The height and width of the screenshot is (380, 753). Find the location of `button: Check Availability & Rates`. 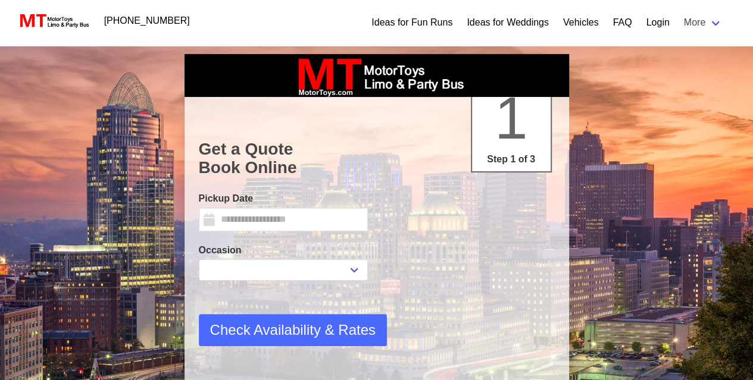

button: Check Availability & Rates is located at coordinates (293, 330).